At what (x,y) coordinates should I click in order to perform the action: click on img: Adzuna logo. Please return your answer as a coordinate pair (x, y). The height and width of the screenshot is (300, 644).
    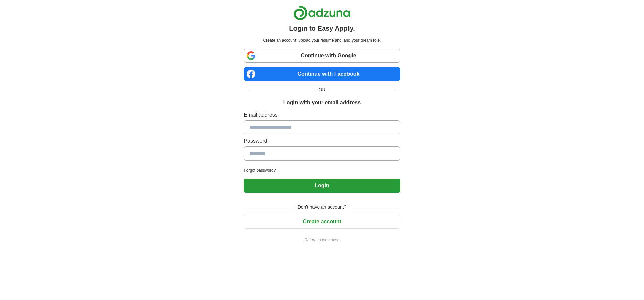
    Looking at the image, I should click on (322, 13).